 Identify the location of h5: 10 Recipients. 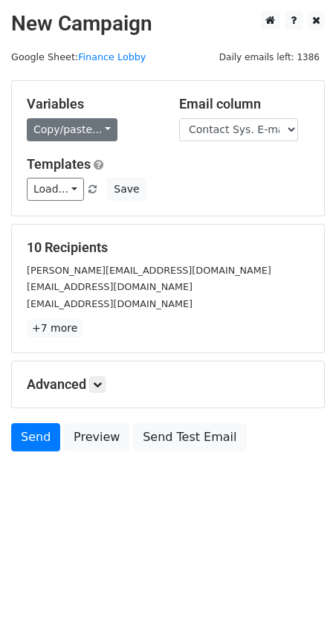
(168, 248).